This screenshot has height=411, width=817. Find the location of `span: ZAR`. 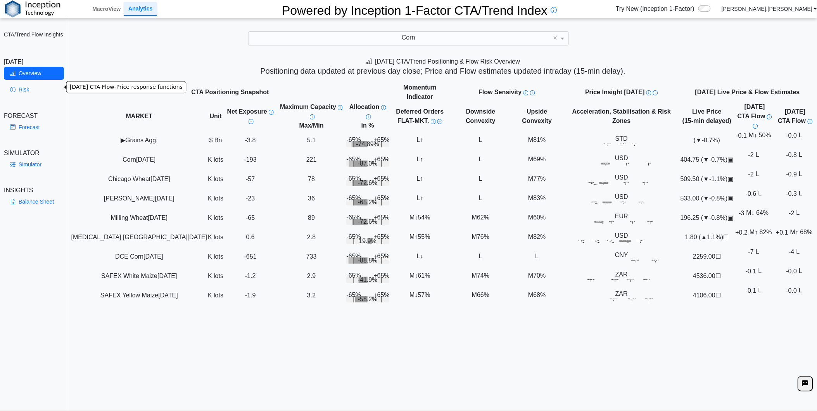

span: ZAR is located at coordinates (622, 274).